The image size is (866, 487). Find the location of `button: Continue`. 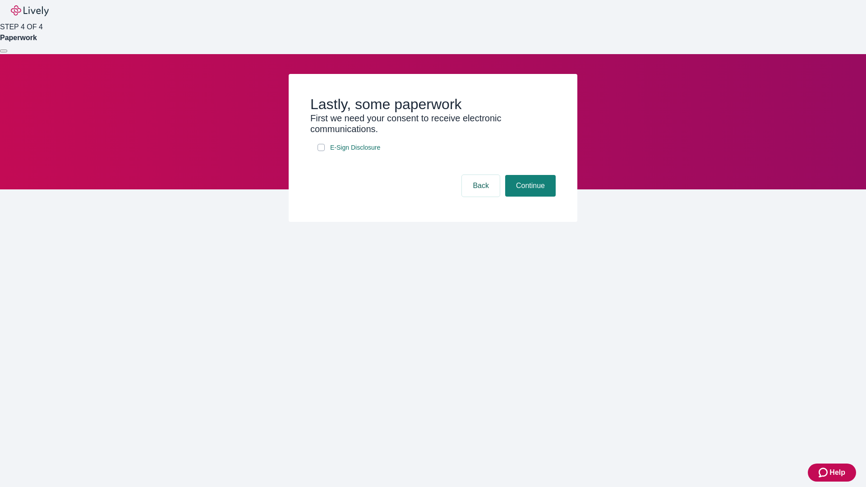

button: Continue is located at coordinates (531, 186).